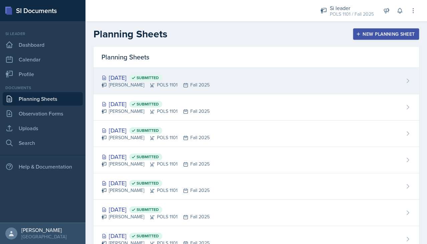 This screenshot has width=427, height=244. Describe the element at coordinates (43, 99) in the screenshot. I see `a: Planning Sheets` at that location.